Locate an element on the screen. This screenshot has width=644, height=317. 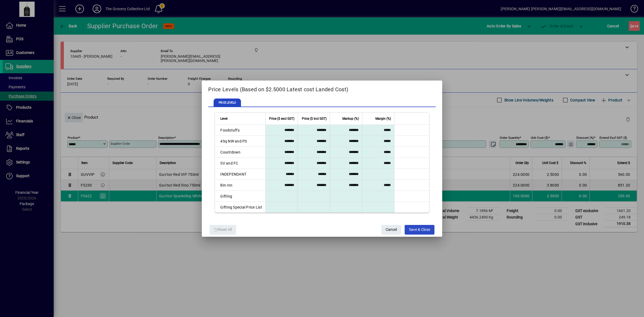
button: Save & Close is located at coordinates (419, 230).